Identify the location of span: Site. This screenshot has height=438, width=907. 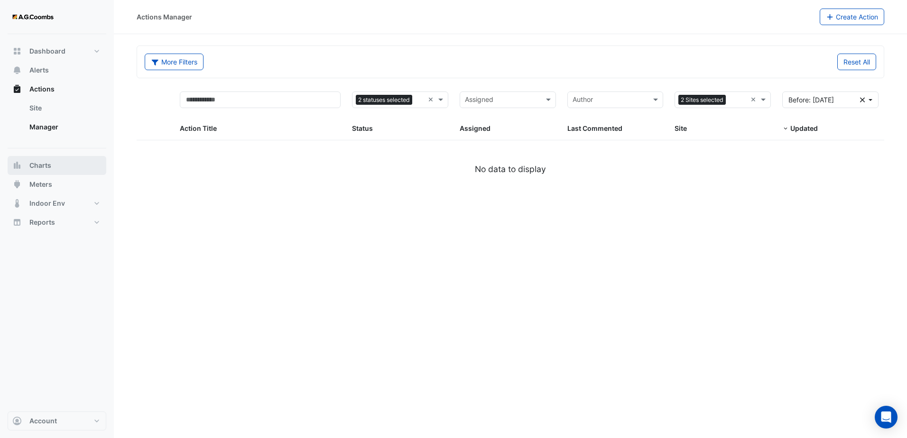
(681, 128).